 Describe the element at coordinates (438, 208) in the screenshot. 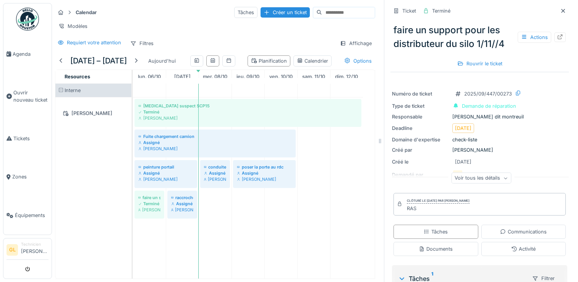

I see `div: RAS` at that location.